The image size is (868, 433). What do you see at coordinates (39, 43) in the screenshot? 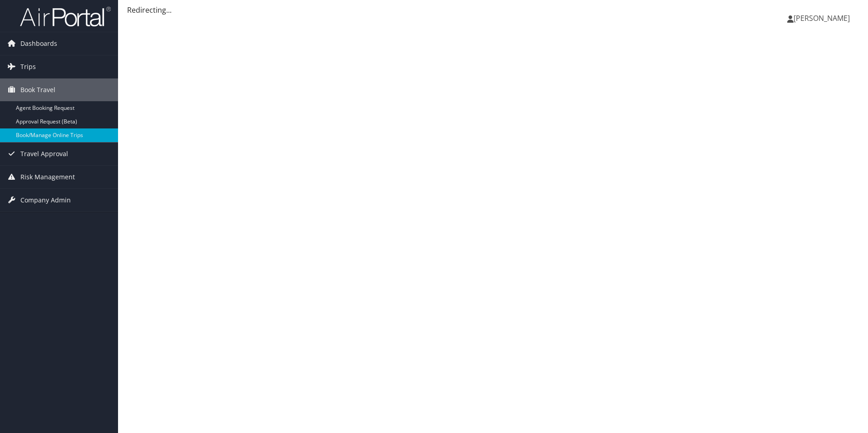
I see `span: Dashboards` at bounding box center [39, 43].